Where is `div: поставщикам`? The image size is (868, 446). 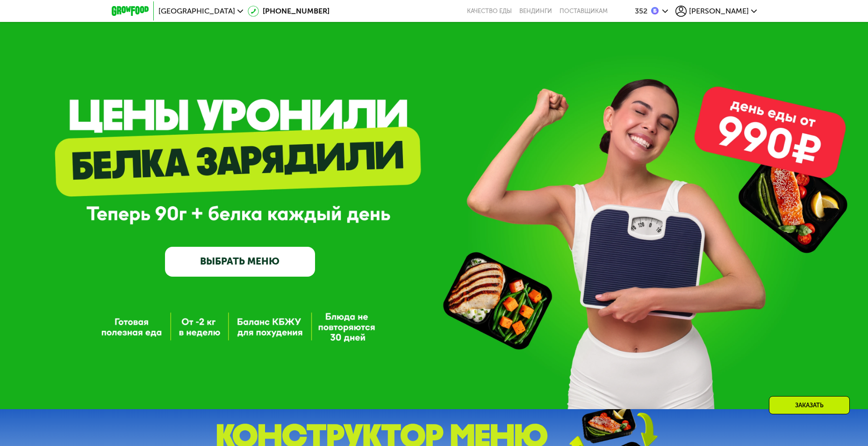 div: поставщикам is located at coordinates (583, 11).